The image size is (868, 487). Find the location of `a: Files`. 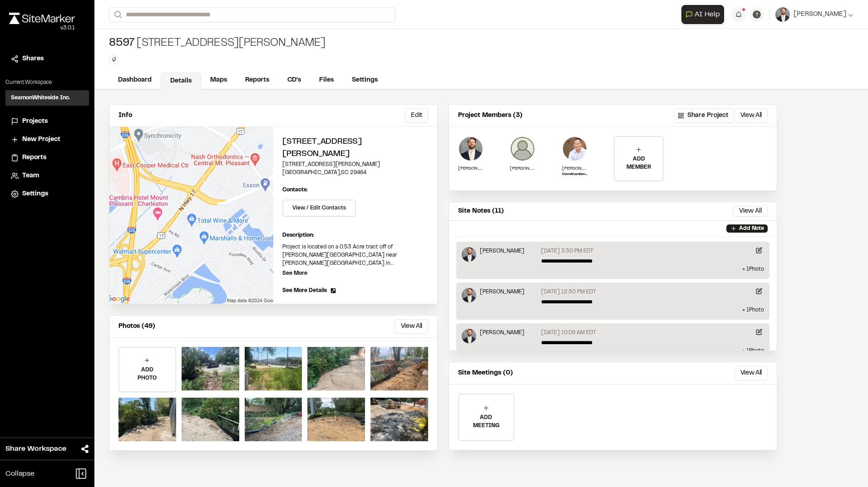

a: Files is located at coordinates (326, 80).